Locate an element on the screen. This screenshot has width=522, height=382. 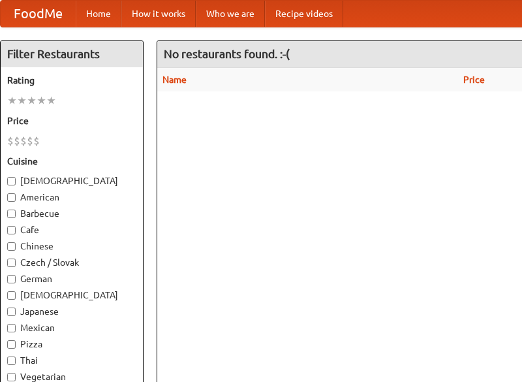
input: American is located at coordinates (11, 197).